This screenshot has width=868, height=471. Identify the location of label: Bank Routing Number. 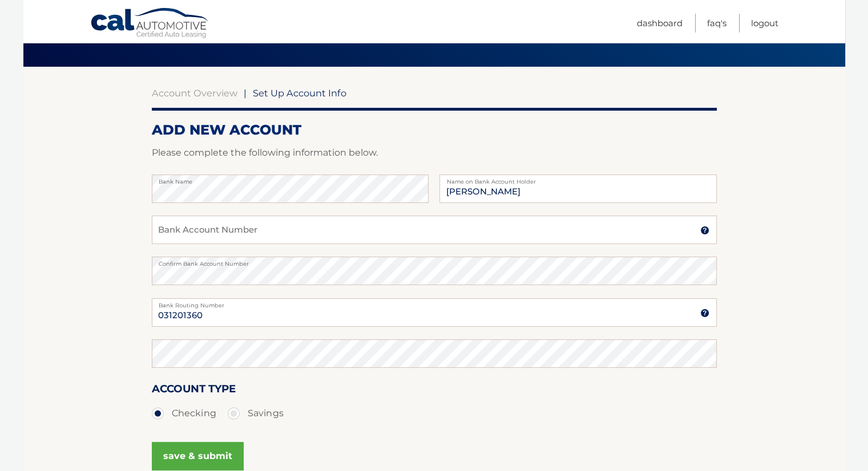
(434, 303).